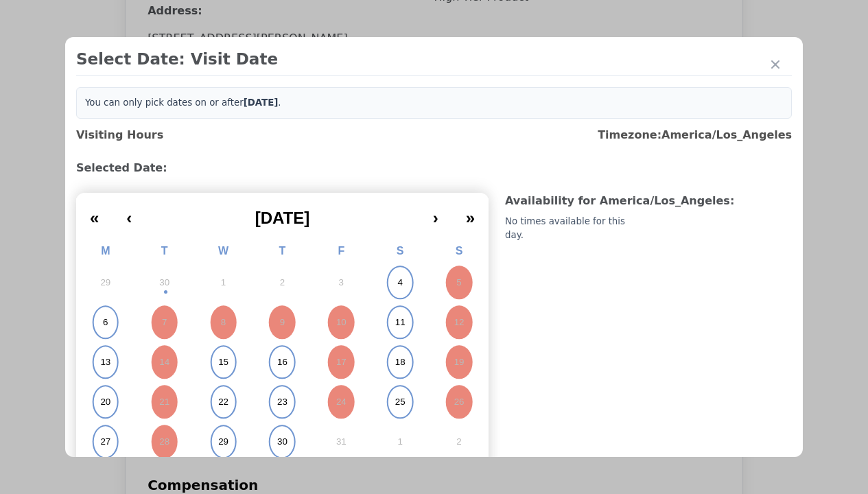 This screenshot has width=868, height=494. Describe the element at coordinates (223, 283) in the screenshot. I see `abbr: October 1, 2025` at that location.